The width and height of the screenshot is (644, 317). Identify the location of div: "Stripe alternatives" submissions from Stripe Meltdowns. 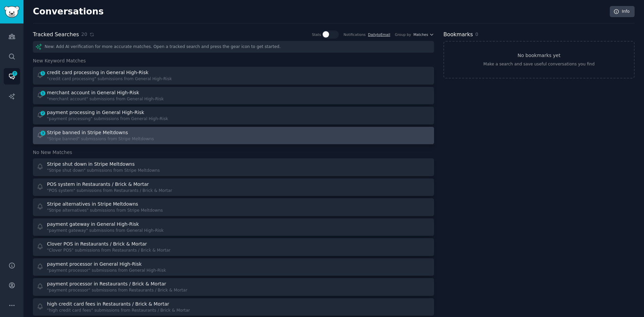
(105, 210).